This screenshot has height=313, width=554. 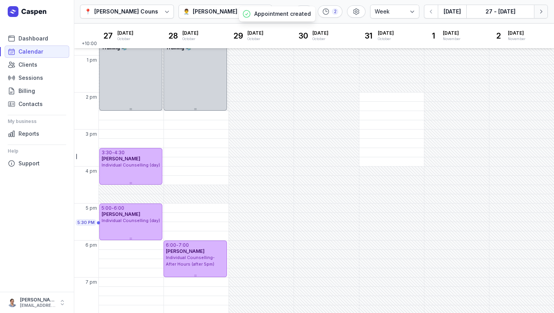 I want to click on span: 4 pm, so click(x=91, y=171).